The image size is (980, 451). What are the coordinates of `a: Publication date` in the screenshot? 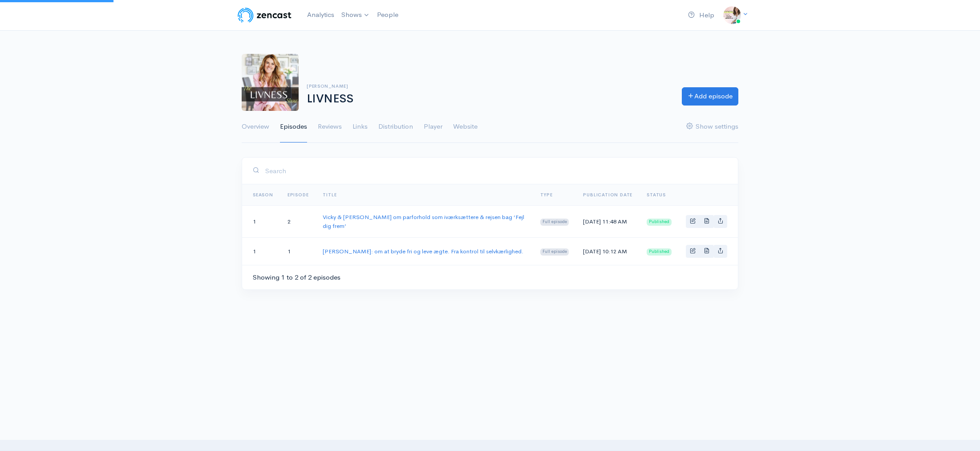 It's located at (608, 195).